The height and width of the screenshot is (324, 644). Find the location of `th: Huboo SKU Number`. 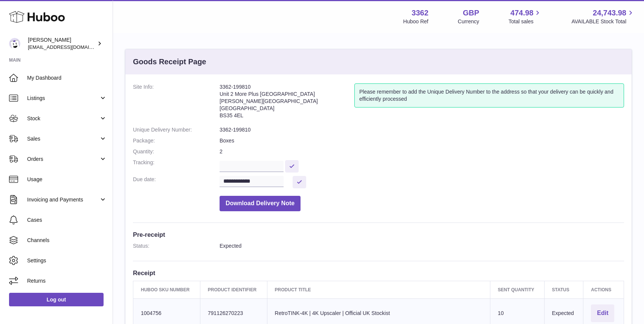

th: Huboo SKU Number is located at coordinates (167, 289).